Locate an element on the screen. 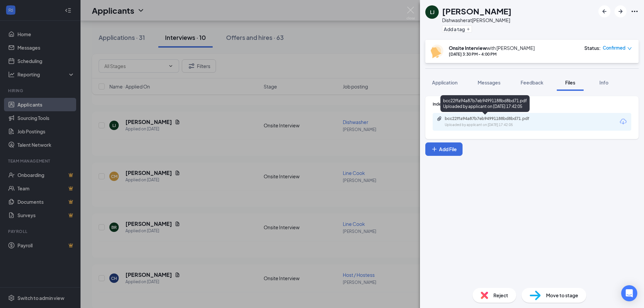 The image size is (644, 308). b: Onsite Interview is located at coordinates (467, 48).